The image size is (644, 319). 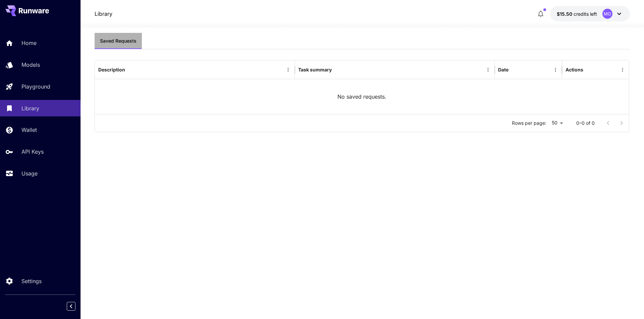 I want to click on div: 50, so click(x=557, y=123).